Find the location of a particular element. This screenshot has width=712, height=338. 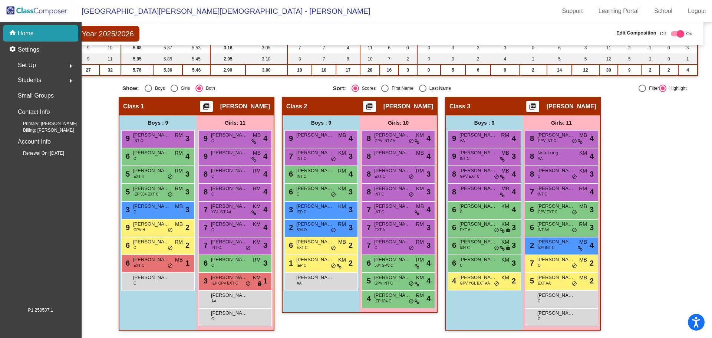

td: 28 is located at coordinates (370, 70).